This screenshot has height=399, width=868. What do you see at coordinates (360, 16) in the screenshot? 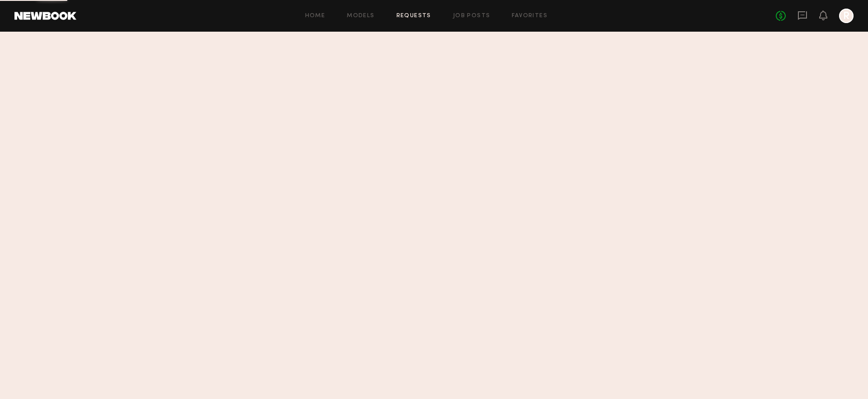
I see `a: Models` at bounding box center [360, 16].